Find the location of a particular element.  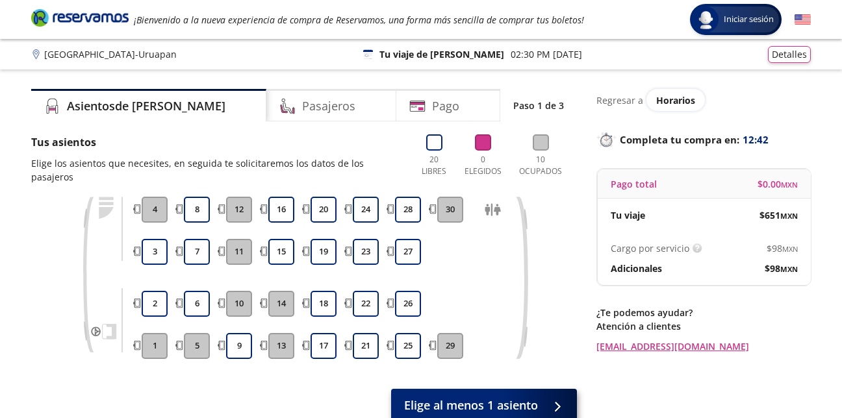

span: Elige al menos 1 asiento is located at coordinates (471, 405).